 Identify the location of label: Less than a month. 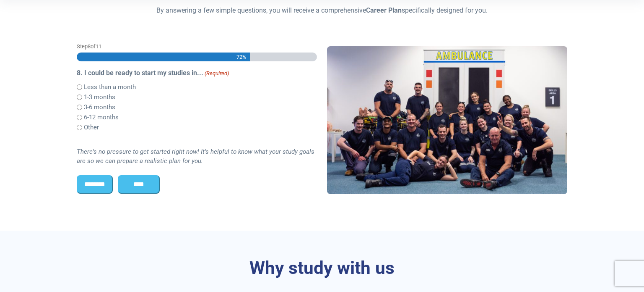
(110, 87).